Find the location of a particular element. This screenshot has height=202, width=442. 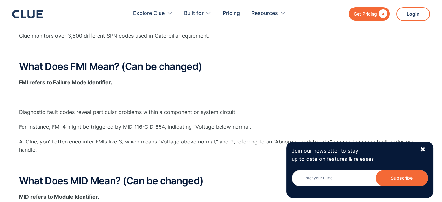

h2: What Does FMI Mean? (Can be changed) is located at coordinates (221, 66).